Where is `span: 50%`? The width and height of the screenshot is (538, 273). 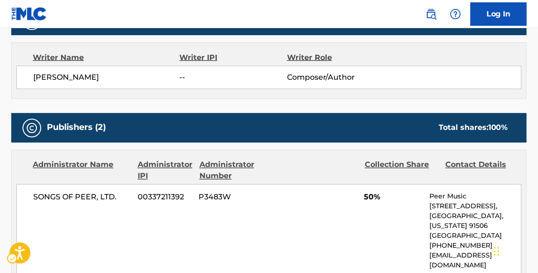 span: 50% is located at coordinates (393, 197).